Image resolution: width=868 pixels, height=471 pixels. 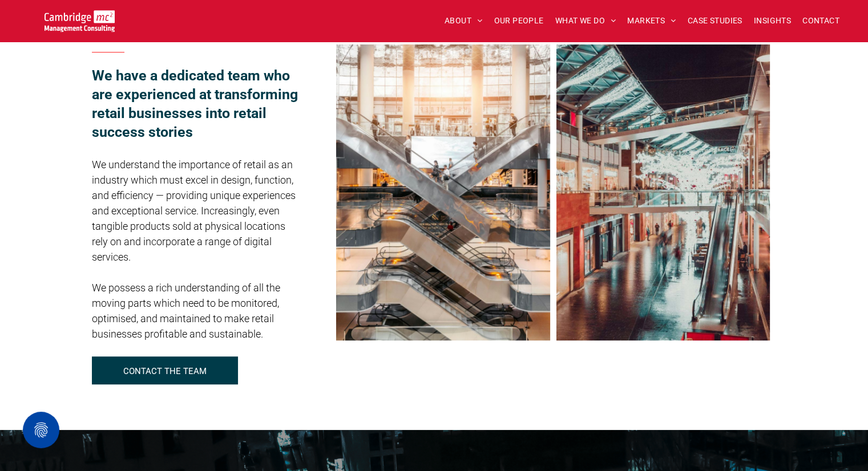 What do you see at coordinates (186, 311) in the screenshot?
I see `span: We possess a rich understanding of all the moving parts which need to be monitored, optimised, an...` at bounding box center [186, 311].